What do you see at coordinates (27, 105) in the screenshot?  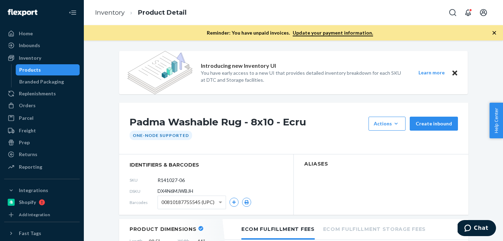 I see `div: Orders` at bounding box center [27, 105].